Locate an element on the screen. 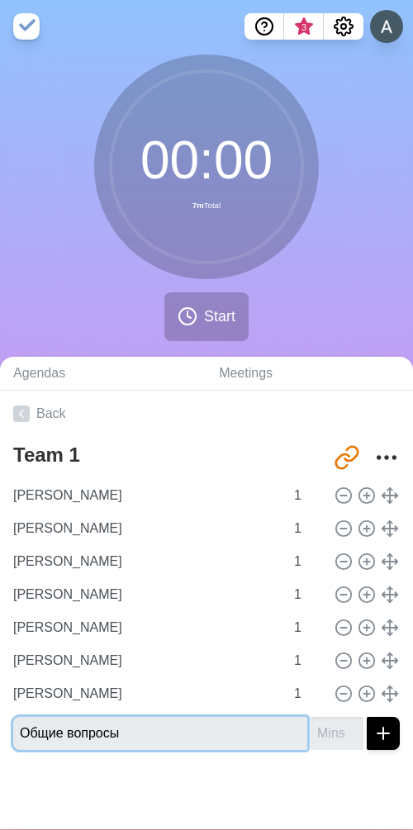 Image resolution: width=413 pixels, height=830 pixels. span: 3 is located at coordinates (304, 27).